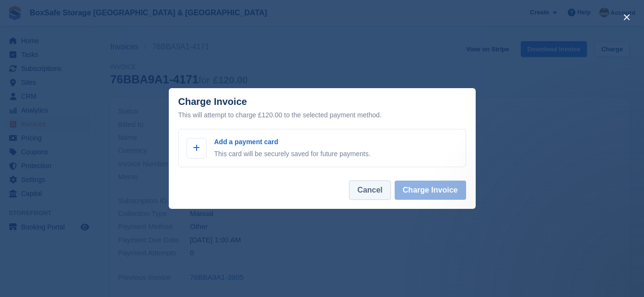  I want to click on button: close, so click(627, 17).